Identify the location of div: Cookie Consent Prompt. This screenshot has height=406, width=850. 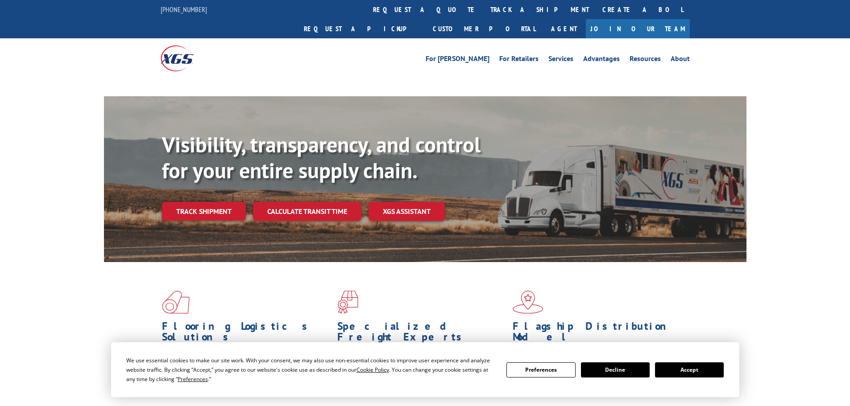
(425, 370).